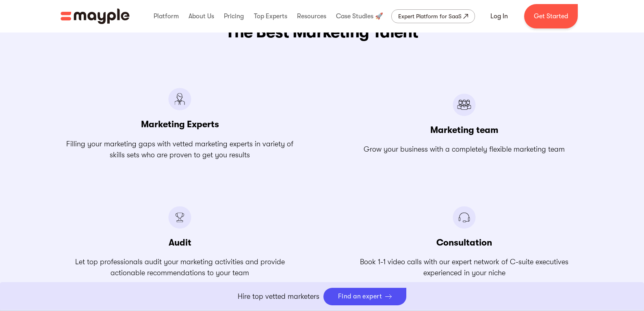 Image resolution: width=644 pixels, height=311 pixels. I want to click on h3: Audit, so click(180, 243).